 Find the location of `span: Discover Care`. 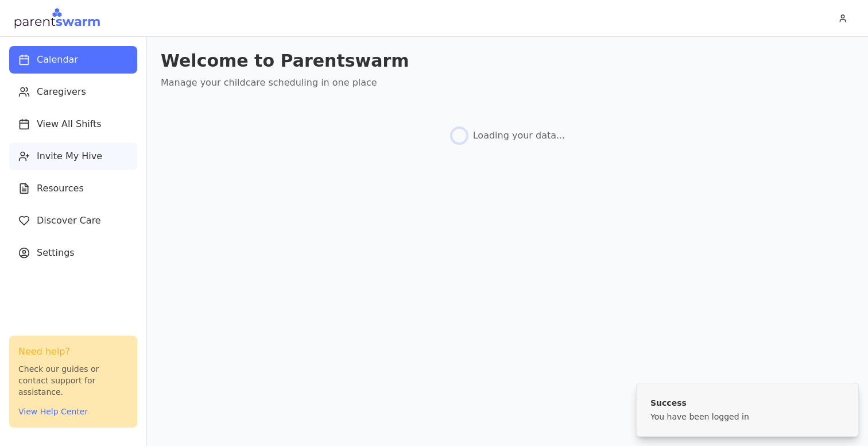

span: Discover Care is located at coordinates (69, 221).